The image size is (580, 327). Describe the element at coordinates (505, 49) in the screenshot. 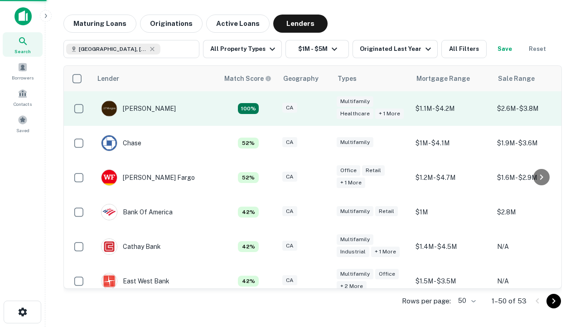

I see `button: Save your search to get updates of matches that match your search criteria.` at that location.